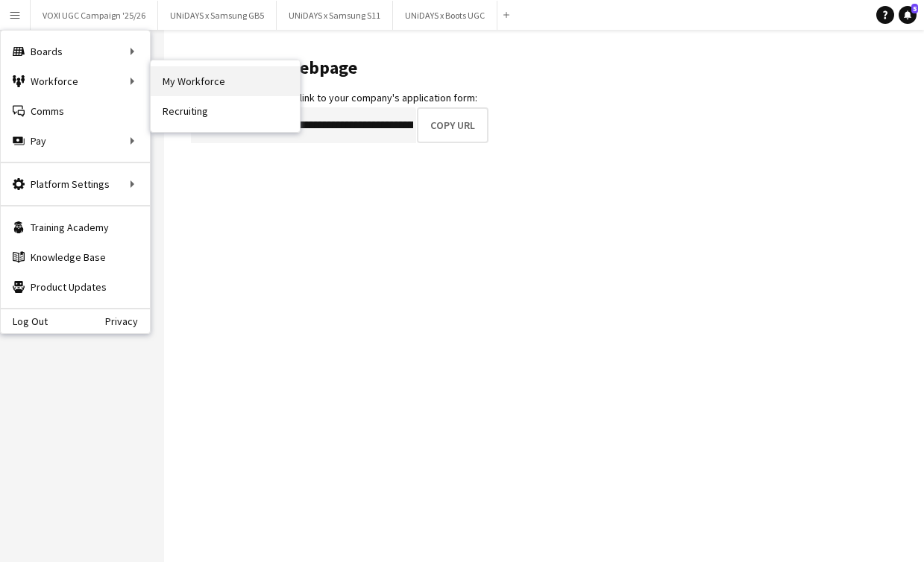 This screenshot has width=924, height=562. Describe the element at coordinates (94, 15) in the screenshot. I see `button: VOXI UGC Campaign '25/26` at that location.